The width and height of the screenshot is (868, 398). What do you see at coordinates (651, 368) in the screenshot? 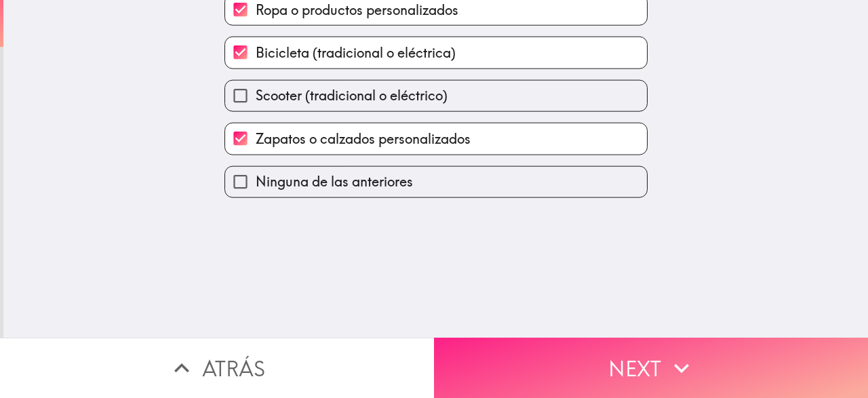
I see `button: Next` at bounding box center [651, 368].